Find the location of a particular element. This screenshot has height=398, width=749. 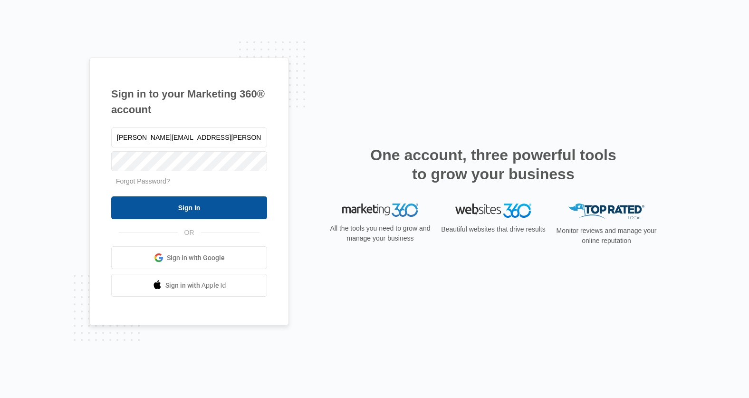

input: Email is located at coordinates (189, 137).